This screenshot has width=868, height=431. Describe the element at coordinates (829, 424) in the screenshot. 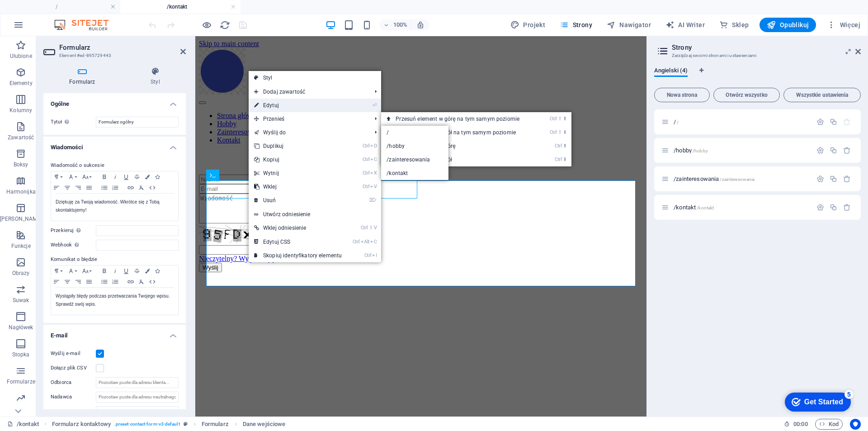

I see `button: Kod` at that location.